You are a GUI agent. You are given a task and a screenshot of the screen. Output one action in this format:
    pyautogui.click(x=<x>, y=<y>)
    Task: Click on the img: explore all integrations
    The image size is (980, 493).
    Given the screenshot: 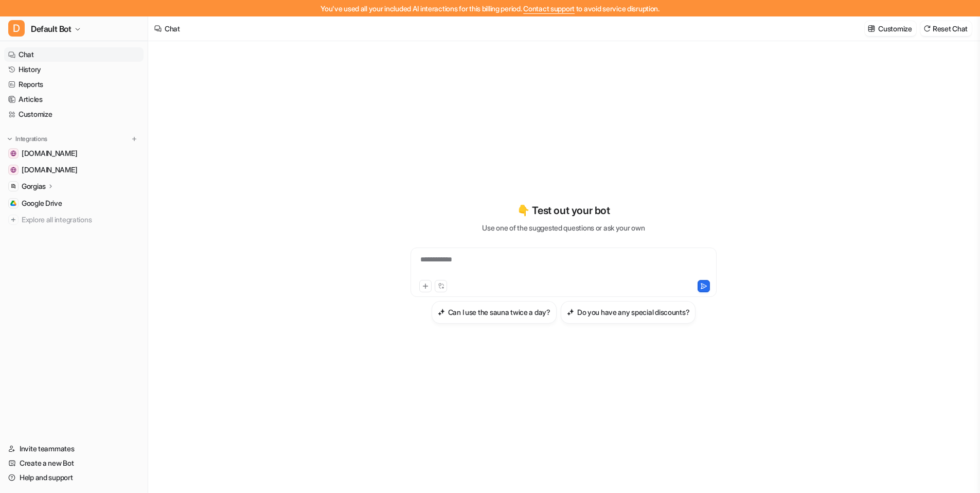 What is the action you would take?
    pyautogui.click(x=14, y=220)
    